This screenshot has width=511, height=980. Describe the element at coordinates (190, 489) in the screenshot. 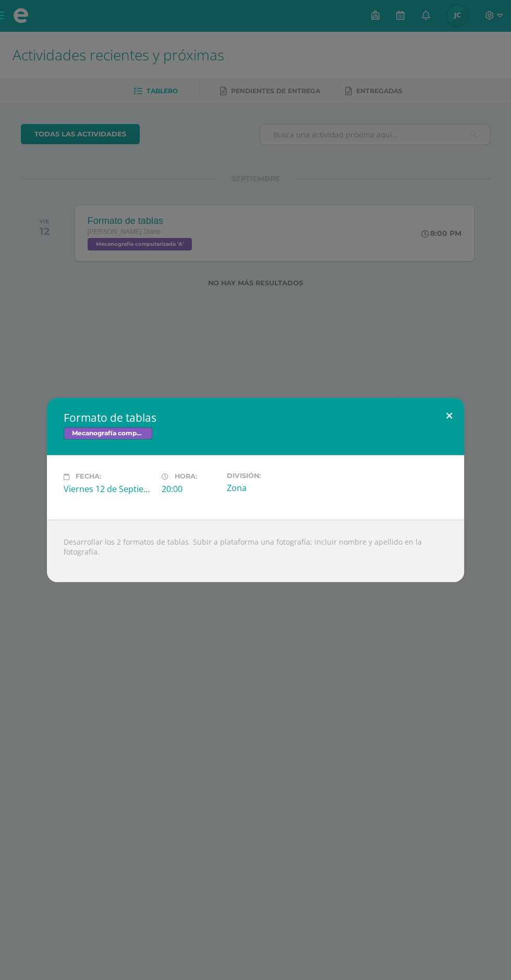

I see `div: 20:00` at that location.